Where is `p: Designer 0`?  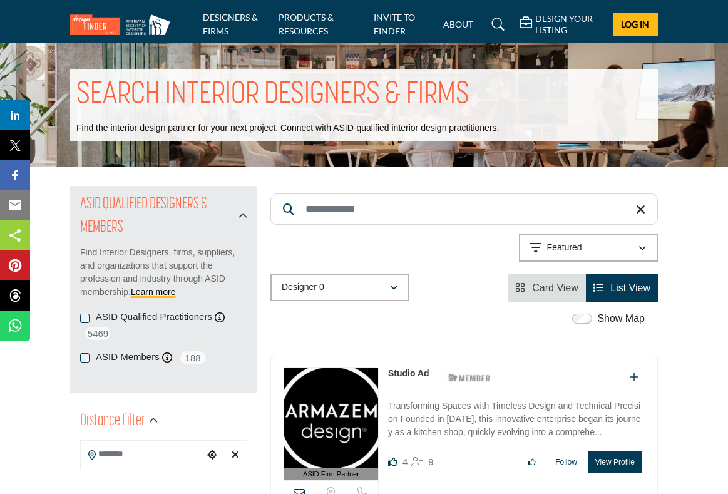
p: Designer 0 is located at coordinates (303, 287).